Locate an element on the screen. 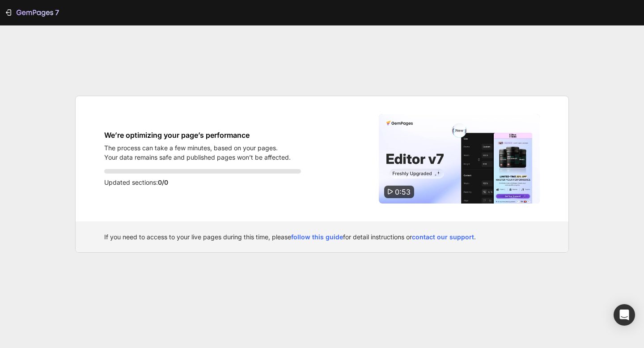 The image size is (644, 348). a: follow this guide is located at coordinates (317, 236).